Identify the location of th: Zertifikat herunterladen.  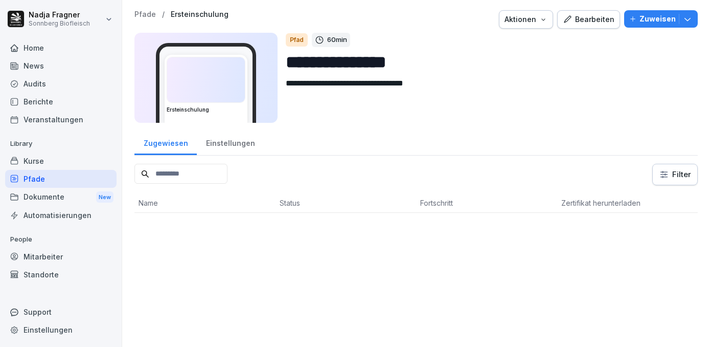
(628, 203).